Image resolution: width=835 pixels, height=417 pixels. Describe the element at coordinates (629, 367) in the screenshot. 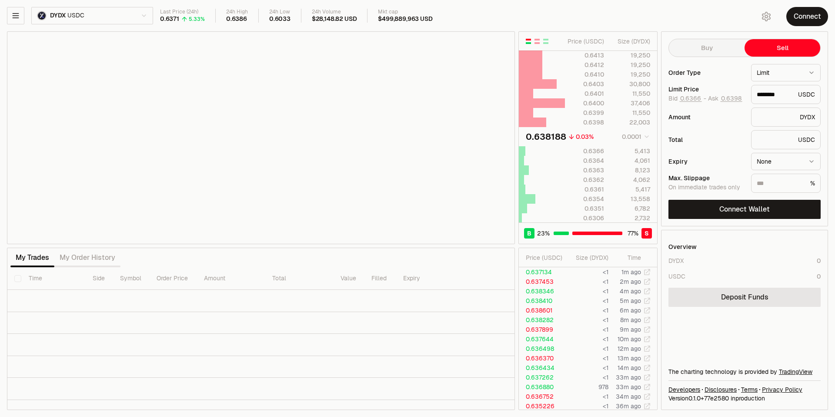

I see `time: 14m ago` at that location.